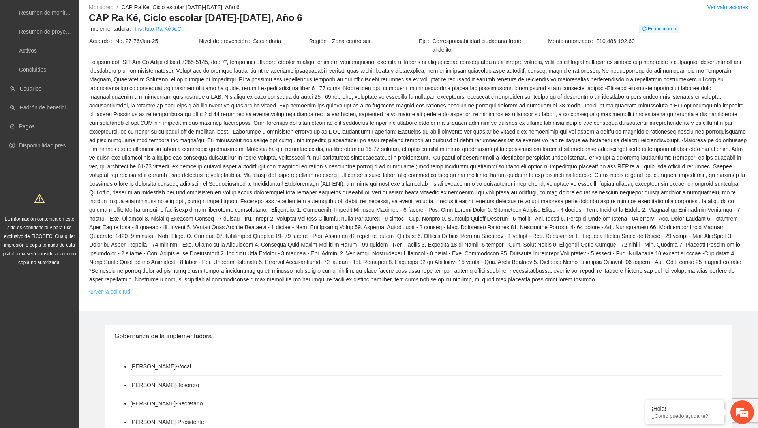 The image size is (758, 428). Describe the element at coordinates (32, 69) in the screenshot. I see `a: Concluidos` at that location.